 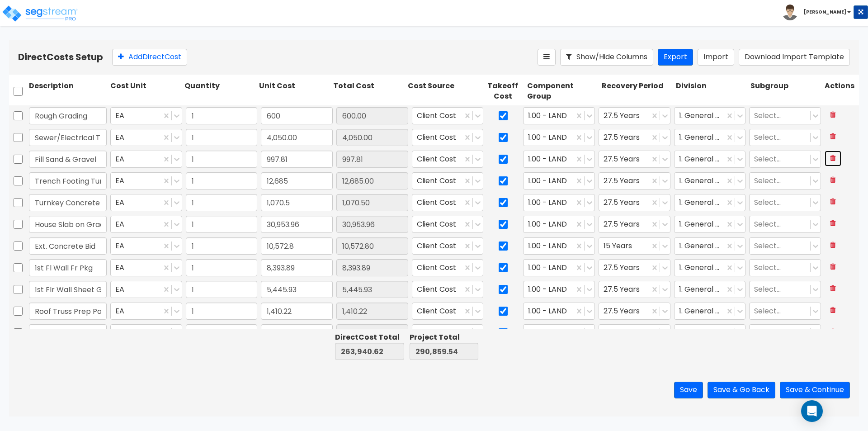 I want to click on div: Subgroup, so click(x=786, y=91).